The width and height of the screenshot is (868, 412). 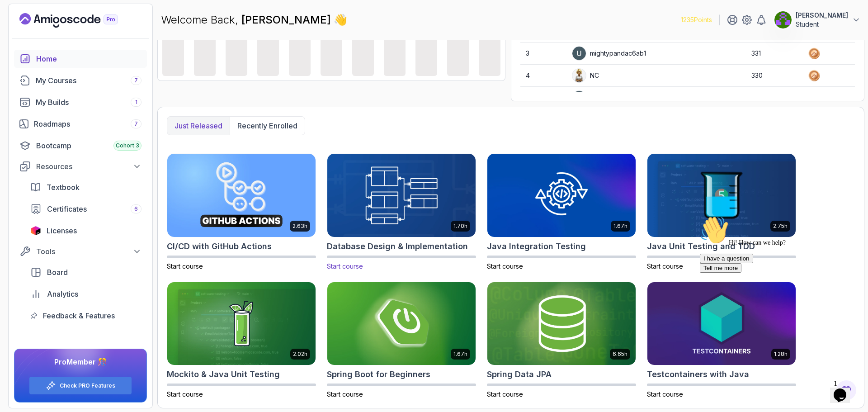 I want to click on a: home, so click(x=80, y=59).